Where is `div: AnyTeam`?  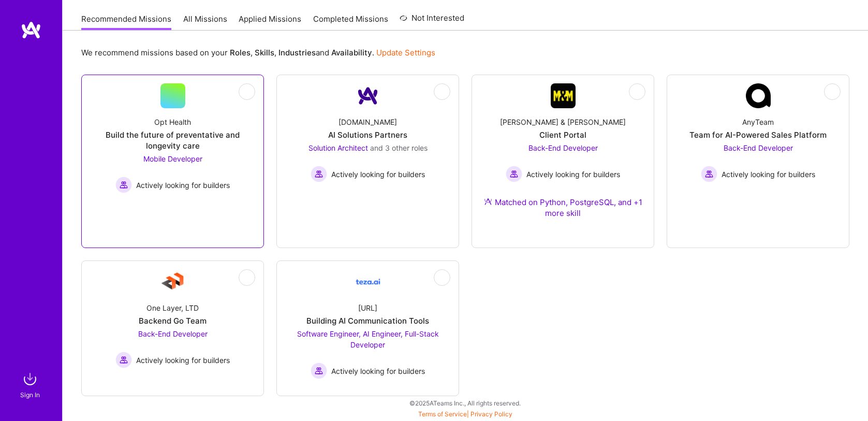 div: AnyTeam is located at coordinates (758, 121).